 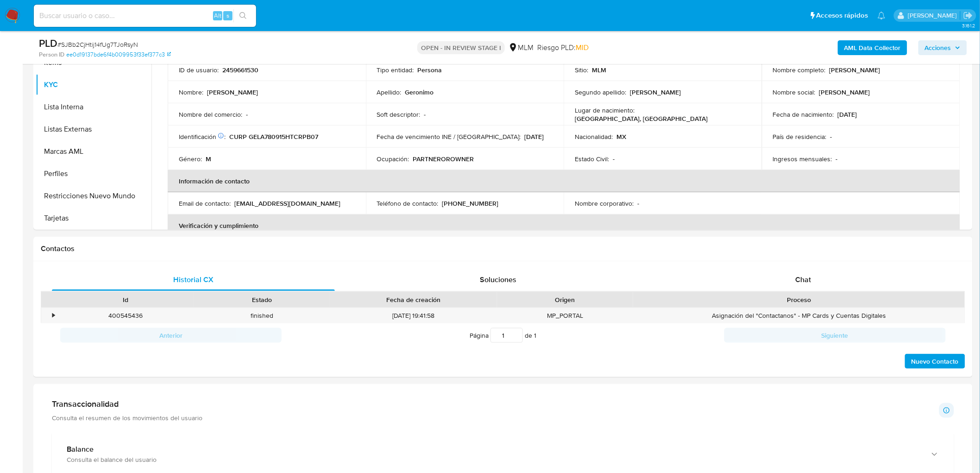 What do you see at coordinates (393, 158) in the screenshot?
I see `p: Ocupación :` at bounding box center [393, 158].